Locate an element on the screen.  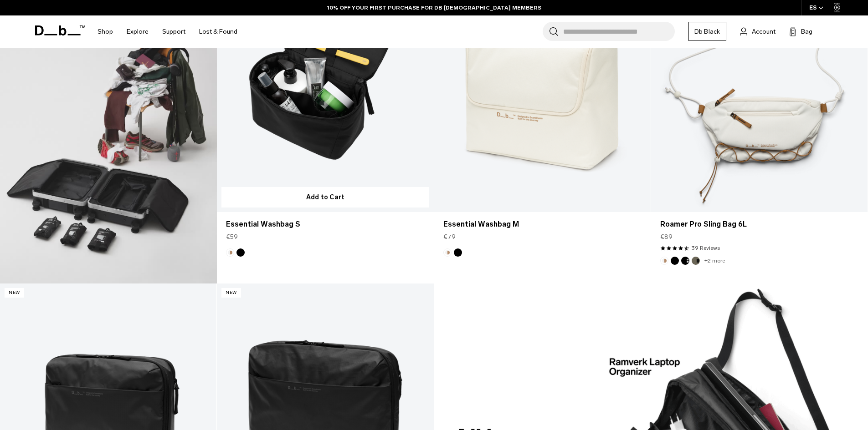
button: Add to Cart is located at coordinates (325, 197).